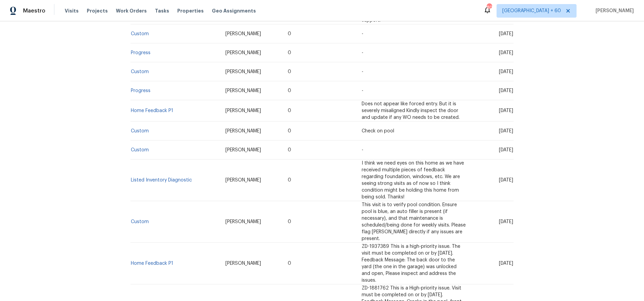 The image size is (644, 301). Describe the element at coordinates (72, 11) in the screenshot. I see `span: Visits` at that location.